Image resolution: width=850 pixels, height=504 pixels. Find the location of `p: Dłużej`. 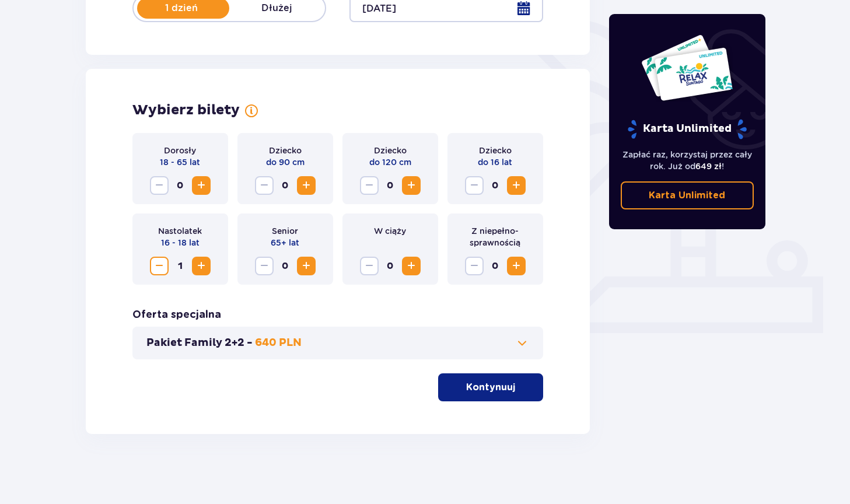

p: Dłużej is located at coordinates (277, 8).